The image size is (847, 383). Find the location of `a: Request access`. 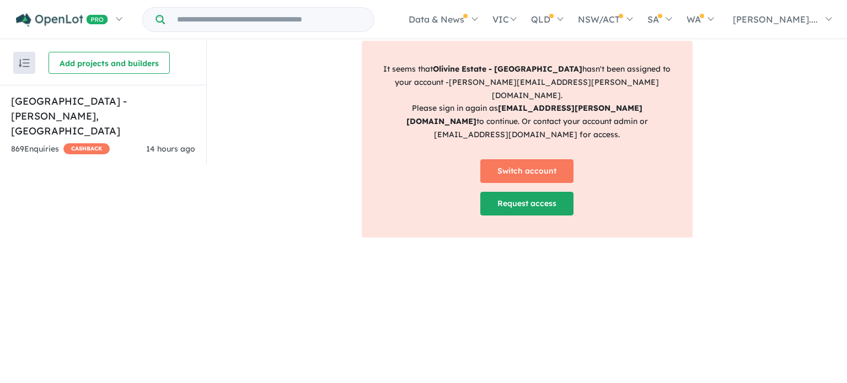

a: Request access is located at coordinates (527, 204).